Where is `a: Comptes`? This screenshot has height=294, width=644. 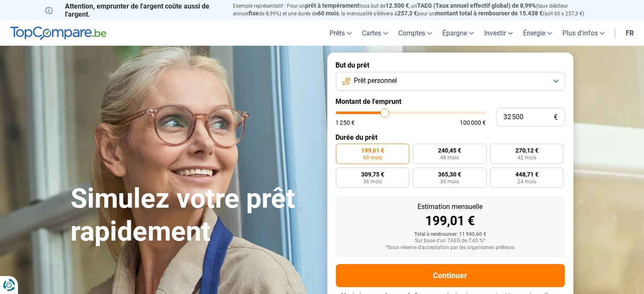 a: Comptes is located at coordinates (415, 33).